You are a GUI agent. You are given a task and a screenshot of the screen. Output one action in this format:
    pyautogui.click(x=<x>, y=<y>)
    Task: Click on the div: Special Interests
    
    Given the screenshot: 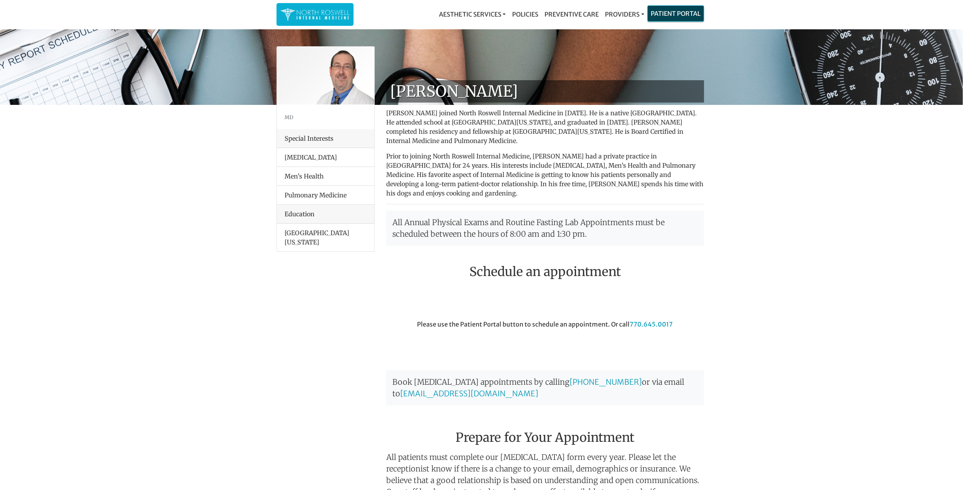 What is the action you would take?
    pyautogui.click(x=326, y=138)
    